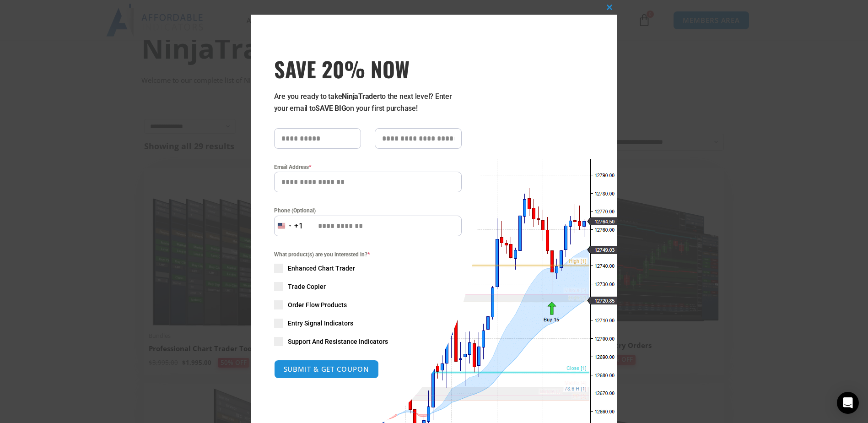  I want to click on label: Order Flow Products, so click(367, 305).